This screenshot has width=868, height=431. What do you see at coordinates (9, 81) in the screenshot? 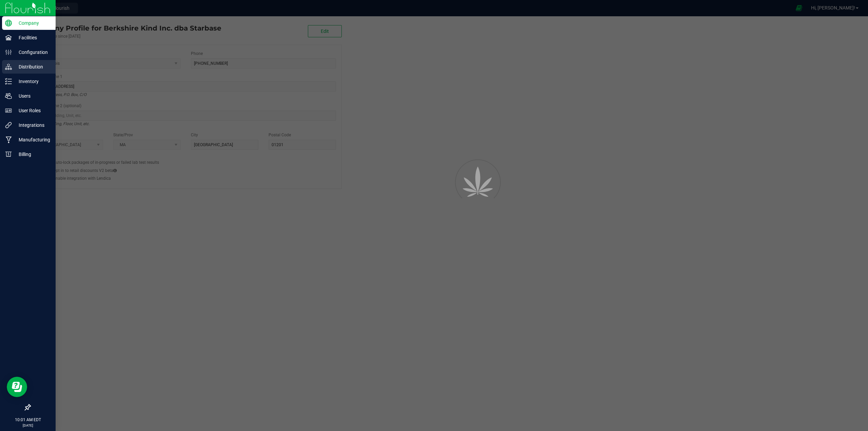
I see `inline-svg: Inventory` at bounding box center [9, 81].